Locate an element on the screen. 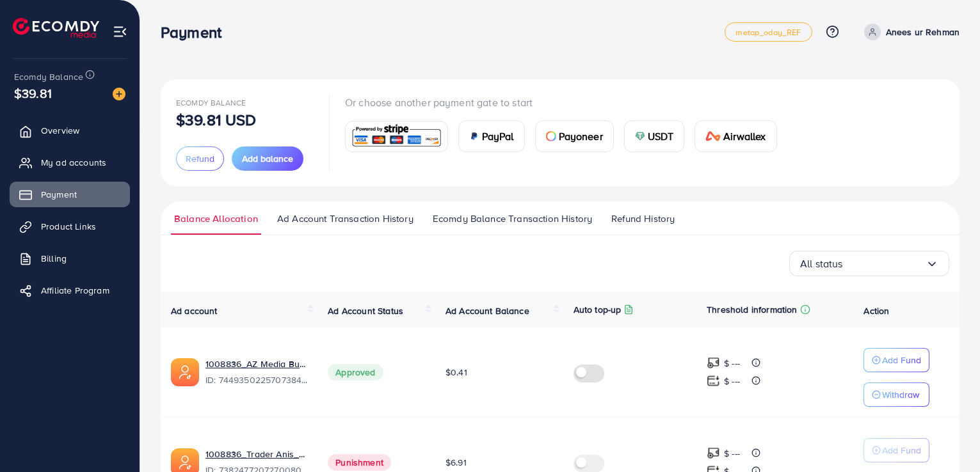 The width and height of the screenshot is (980, 472). a: cardPayPal is located at coordinates (492, 136).